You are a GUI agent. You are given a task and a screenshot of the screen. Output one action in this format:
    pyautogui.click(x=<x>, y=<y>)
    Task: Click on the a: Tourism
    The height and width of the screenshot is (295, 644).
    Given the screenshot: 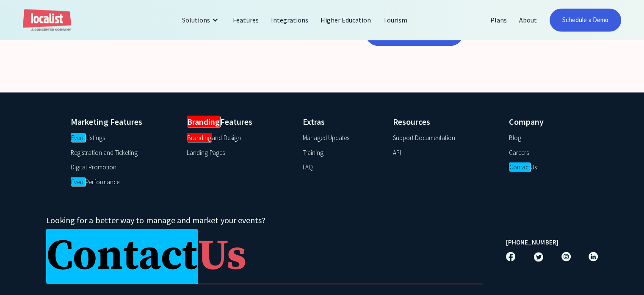 What is the action you would take?
    pyautogui.click(x=396, y=20)
    